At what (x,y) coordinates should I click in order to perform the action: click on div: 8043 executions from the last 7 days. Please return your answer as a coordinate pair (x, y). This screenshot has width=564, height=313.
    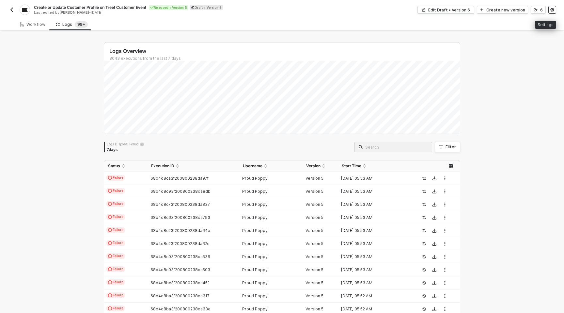
    Looking at the image, I should click on (284, 58).